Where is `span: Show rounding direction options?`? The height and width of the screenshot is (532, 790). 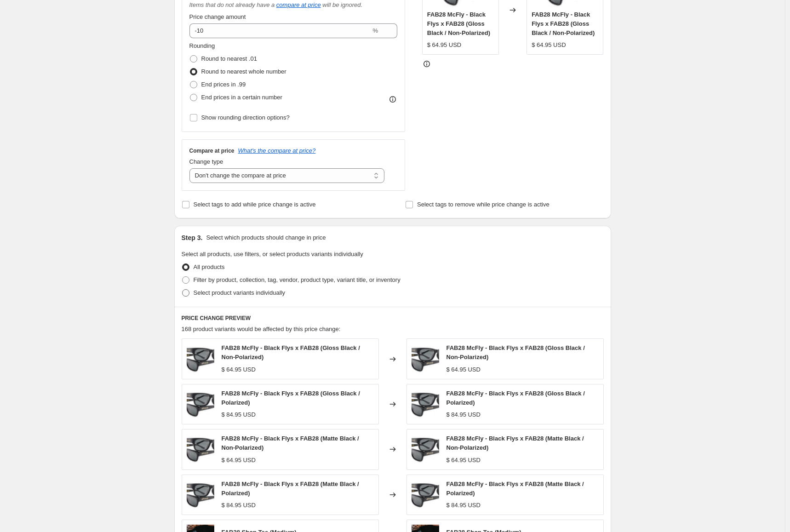 span: Show rounding direction options? is located at coordinates (246, 117).